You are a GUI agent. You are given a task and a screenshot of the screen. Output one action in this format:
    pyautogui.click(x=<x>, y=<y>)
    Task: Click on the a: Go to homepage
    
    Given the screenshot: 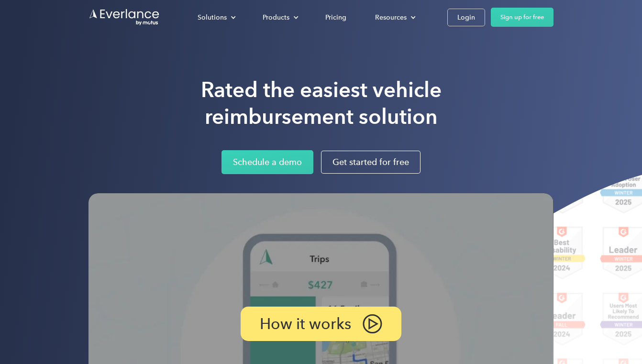 What is the action you would take?
    pyautogui.click(x=124, y=17)
    